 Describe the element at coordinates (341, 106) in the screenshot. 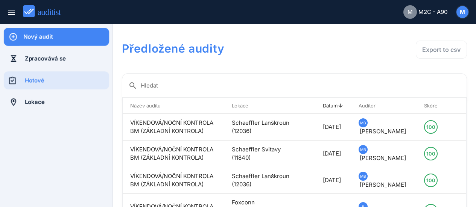

I see `i: arrow_upward` at that location.